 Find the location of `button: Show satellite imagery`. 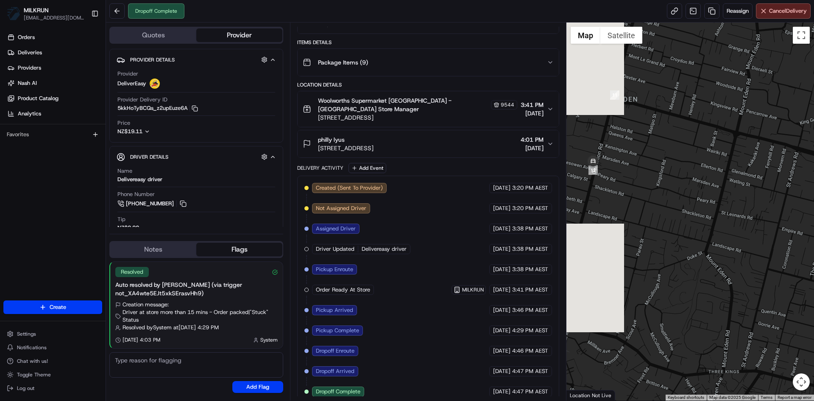

button: Show satellite imagery is located at coordinates (621, 35).